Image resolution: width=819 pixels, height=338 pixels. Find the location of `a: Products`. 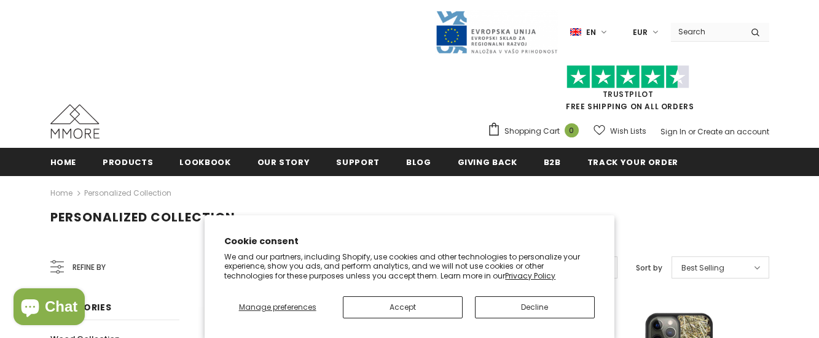

a: Products is located at coordinates (128, 161).